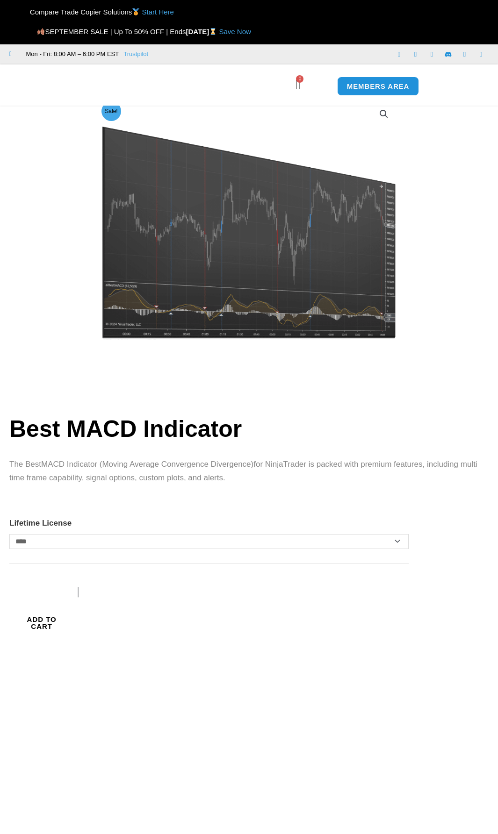 This screenshot has height=834, width=498. Describe the element at coordinates (244, 429) in the screenshot. I see `h1: Best MACD Indicator` at that location.